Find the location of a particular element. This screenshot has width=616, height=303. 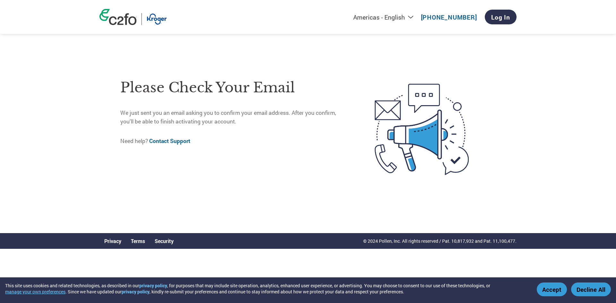

h1: Please check your email is located at coordinates (234, 88).